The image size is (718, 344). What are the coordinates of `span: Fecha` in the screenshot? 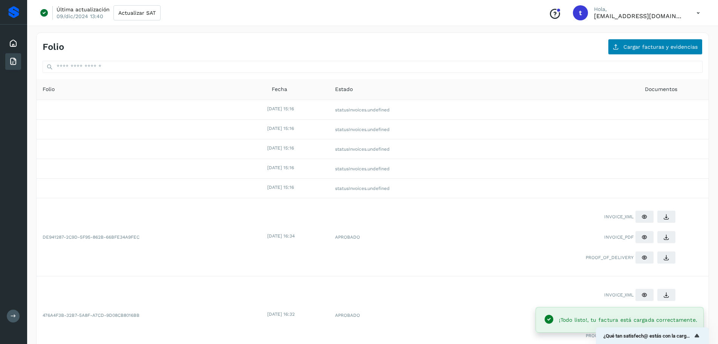 It's located at (279, 89).